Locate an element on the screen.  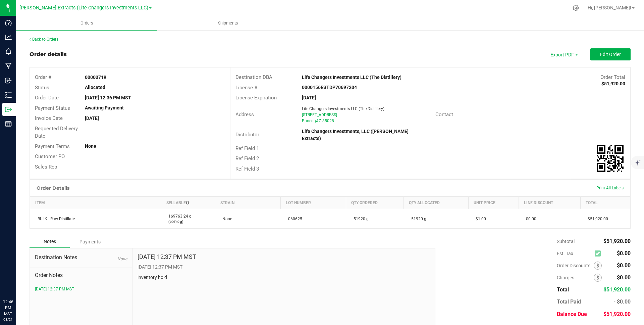
p: 12:46 PM MST is located at coordinates (8, 308).